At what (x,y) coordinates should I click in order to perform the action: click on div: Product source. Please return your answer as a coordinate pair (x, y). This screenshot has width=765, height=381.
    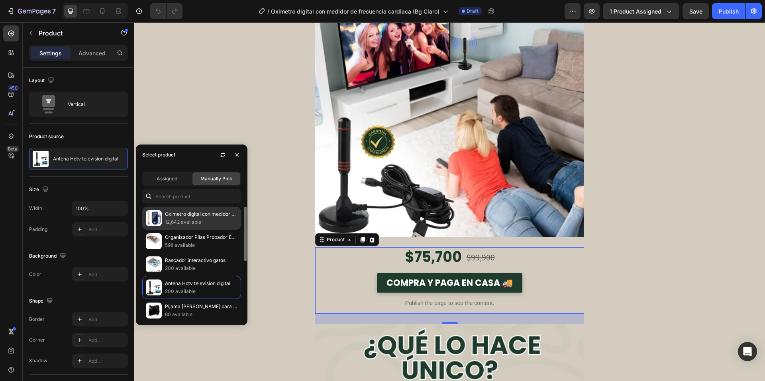
    Looking at the image, I should click on (46, 137).